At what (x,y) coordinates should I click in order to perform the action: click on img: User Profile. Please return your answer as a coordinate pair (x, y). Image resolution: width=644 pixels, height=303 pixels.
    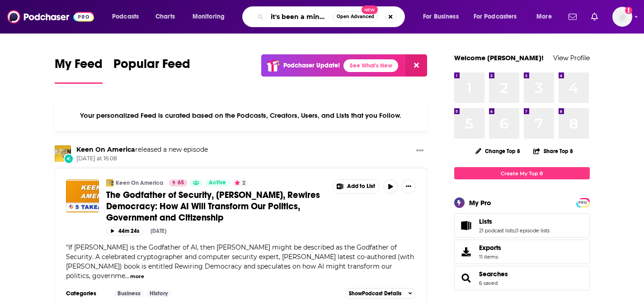
    Looking at the image, I should click on (623, 17).